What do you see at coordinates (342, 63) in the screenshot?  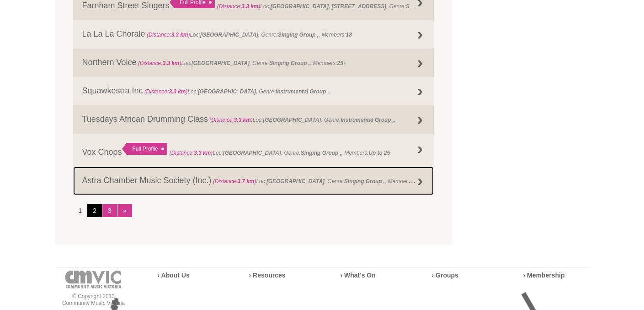 I see `strong: 25+` at bounding box center [342, 63].